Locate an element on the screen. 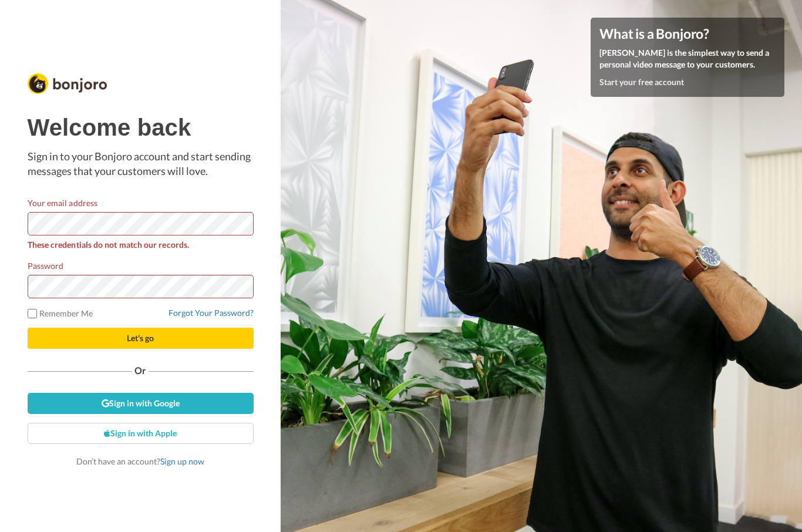  span: Don’t have an account? is located at coordinates (141, 461).